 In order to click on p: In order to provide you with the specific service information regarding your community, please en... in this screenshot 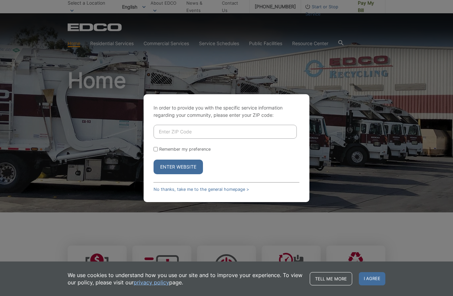, I will do `click(227, 111)`.